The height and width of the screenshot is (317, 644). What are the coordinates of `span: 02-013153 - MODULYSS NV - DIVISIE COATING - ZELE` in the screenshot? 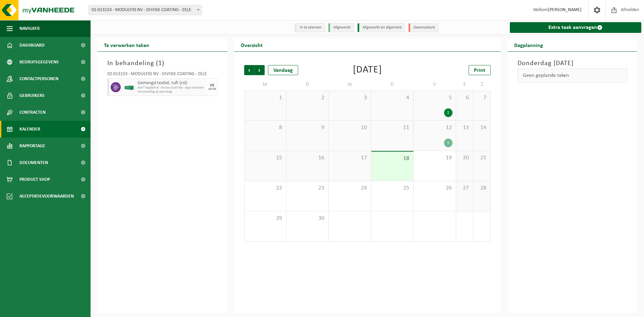 It's located at (145, 10).